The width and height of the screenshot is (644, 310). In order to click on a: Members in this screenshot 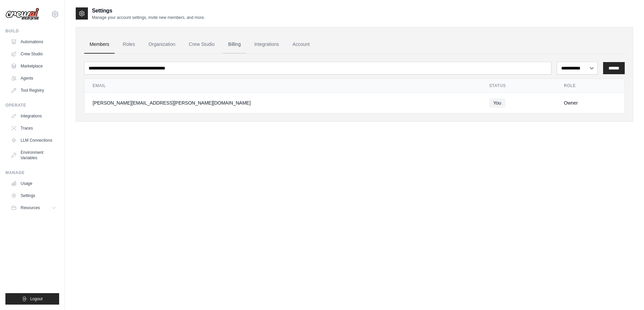, I will do `click(100, 45)`.